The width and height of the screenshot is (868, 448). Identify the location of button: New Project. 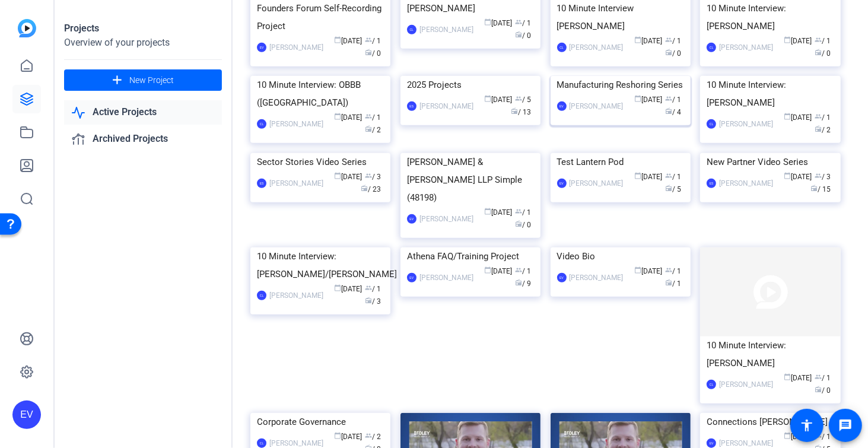
(143, 80).